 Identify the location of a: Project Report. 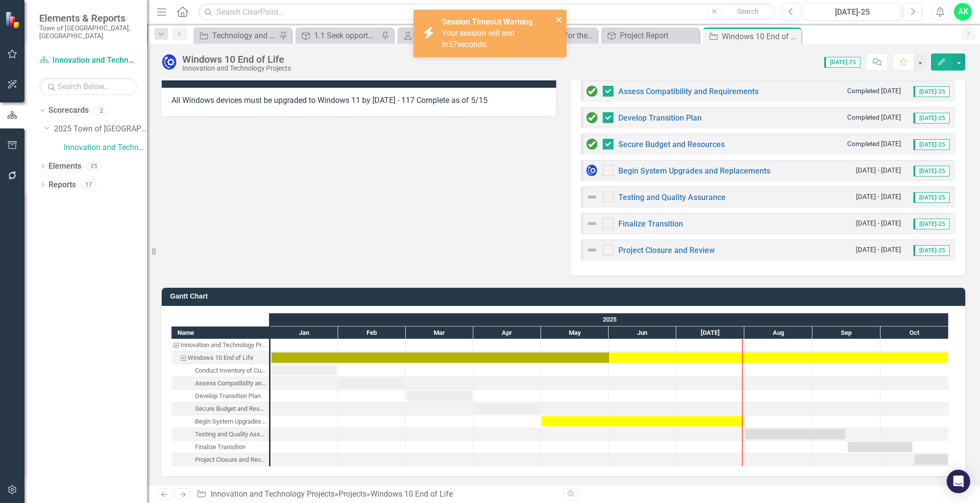
(650, 35).